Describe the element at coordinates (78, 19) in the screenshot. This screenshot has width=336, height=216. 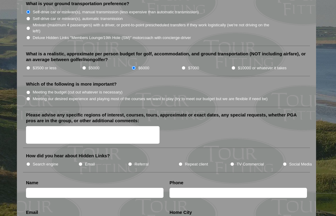
I see `label: Self-drive car or minivan(s), automatic transmission` at that location.